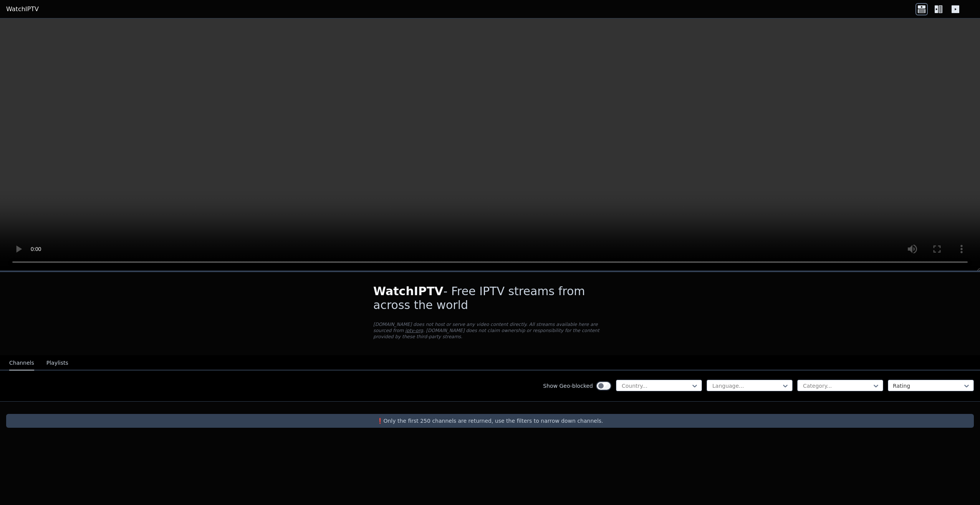 This screenshot has width=980, height=505. What do you see at coordinates (21, 363) in the screenshot?
I see `button: Channels` at bounding box center [21, 363].